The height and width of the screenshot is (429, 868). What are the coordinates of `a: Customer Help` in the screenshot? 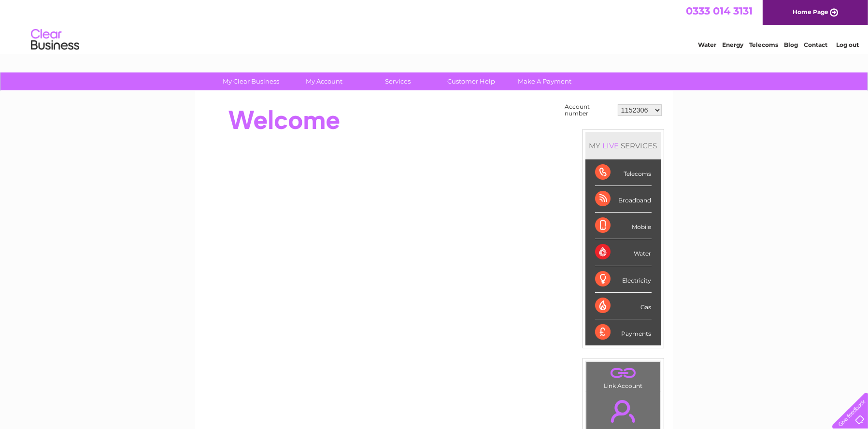 It's located at (471, 81).